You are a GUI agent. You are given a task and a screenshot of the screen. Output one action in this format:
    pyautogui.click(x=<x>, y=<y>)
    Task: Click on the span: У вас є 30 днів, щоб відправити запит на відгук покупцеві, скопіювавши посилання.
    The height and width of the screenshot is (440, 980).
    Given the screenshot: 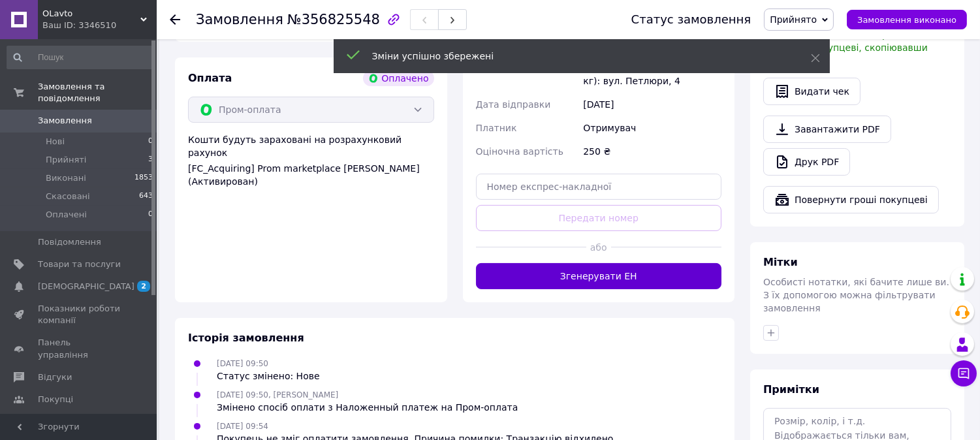 What is the action you would take?
    pyautogui.click(x=855, y=48)
    